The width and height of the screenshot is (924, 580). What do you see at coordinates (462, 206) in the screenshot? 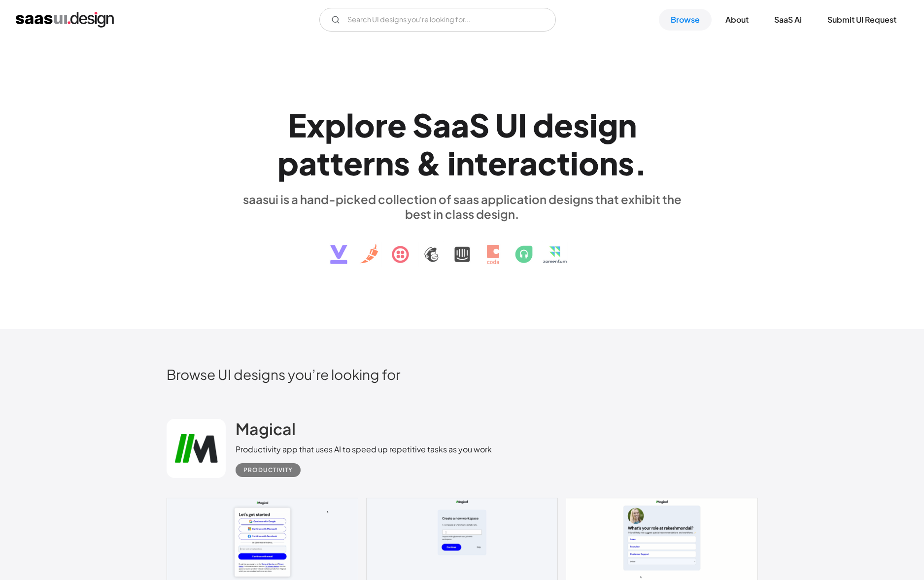
I see `div: saasui is a hand-picked collection of saas application designs that exhibit the best in class des...` at bounding box center [462, 206].